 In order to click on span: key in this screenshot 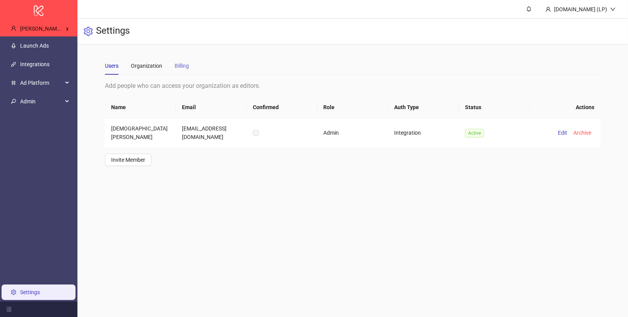, I will do `click(14, 101)`.